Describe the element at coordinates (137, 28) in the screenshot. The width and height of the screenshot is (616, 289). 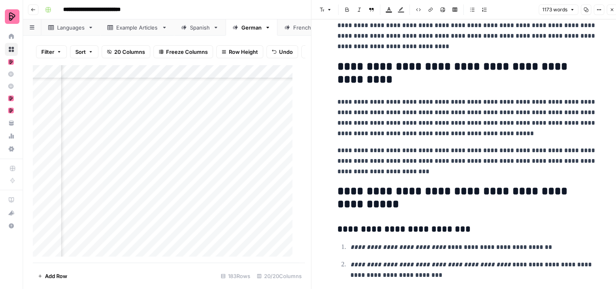
I see `div: Example Articles` at that location.